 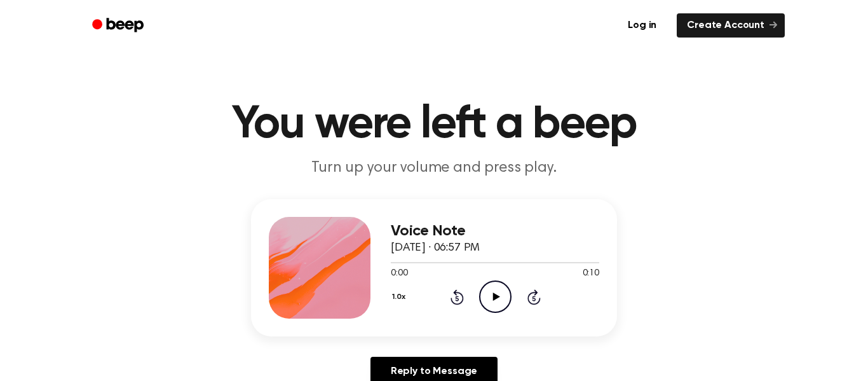 What do you see at coordinates (434, 124) in the screenshot?
I see `h1: You were left a beep` at bounding box center [434, 124].